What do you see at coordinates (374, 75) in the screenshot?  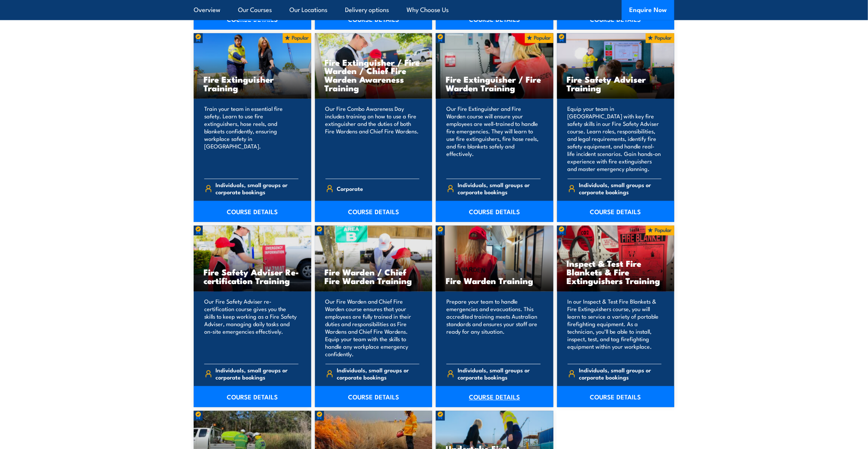 I see `h3: Fire Extinguisher / Fire Warden / Chief Fire Warden Awareness Training` at bounding box center [374, 75].